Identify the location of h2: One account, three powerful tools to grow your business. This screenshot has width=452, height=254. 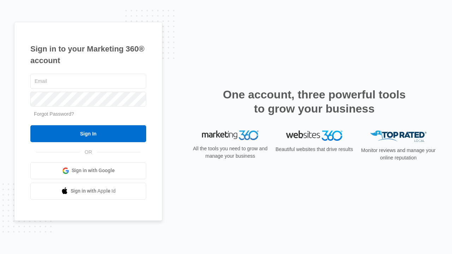
(314, 102).